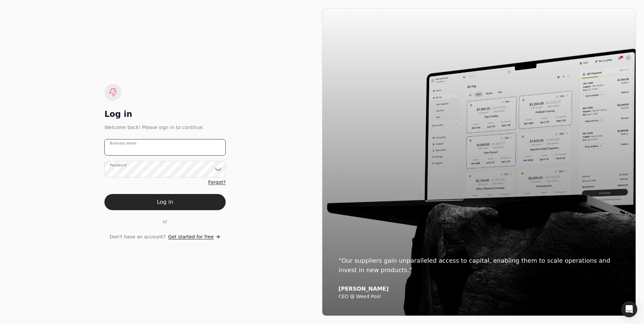 This screenshot has width=644, height=324. Describe the element at coordinates (479, 297) in the screenshot. I see `div: CEO @ Weed Pool` at that location.